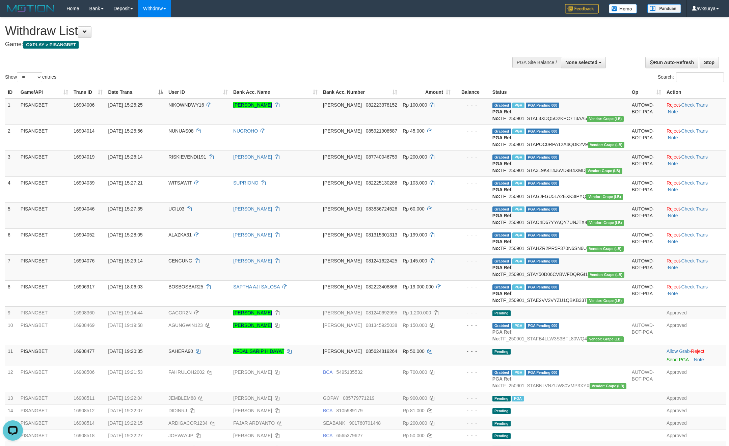 This screenshot has width=729, height=446. Describe the element at coordinates (84, 157) in the screenshot. I see `span: 16904019` at that location.